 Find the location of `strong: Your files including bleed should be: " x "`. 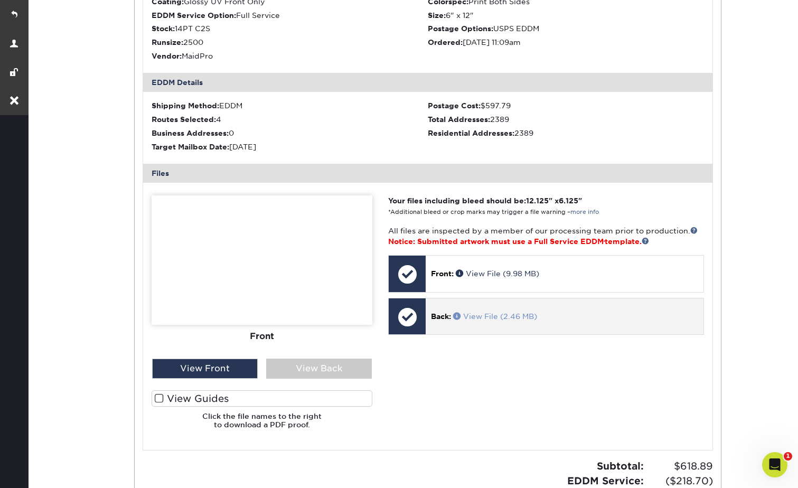

strong: Your files including bleed should be: " x " is located at coordinates (485, 201).